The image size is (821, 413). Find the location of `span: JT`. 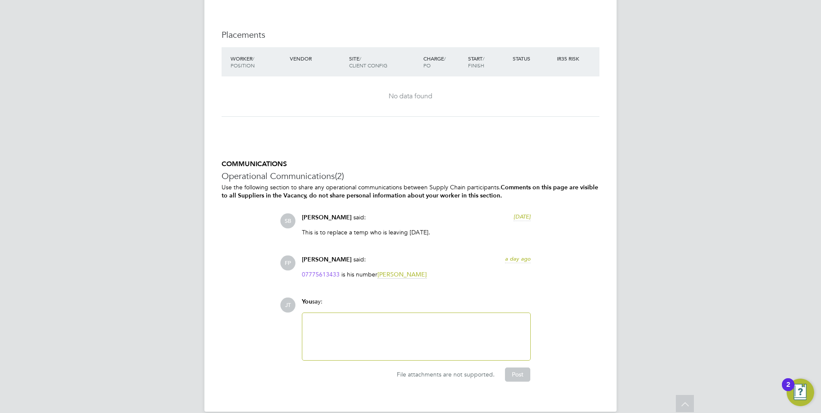

span: JT is located at coordinates (288, 305).